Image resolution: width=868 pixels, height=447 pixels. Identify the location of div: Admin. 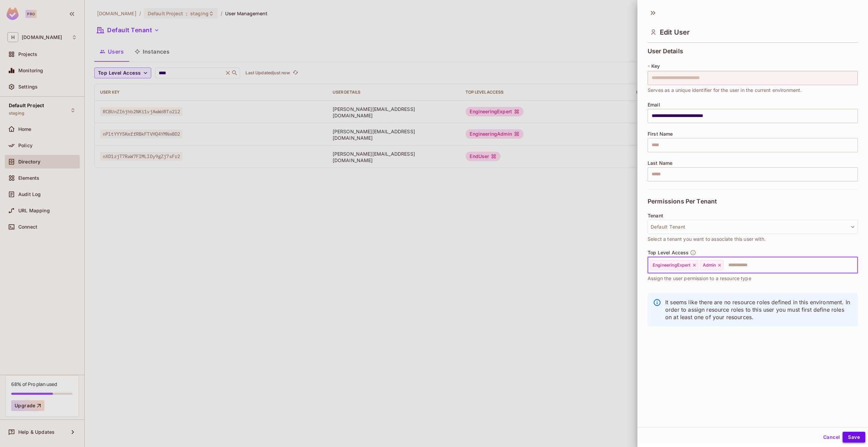
(712, 265).